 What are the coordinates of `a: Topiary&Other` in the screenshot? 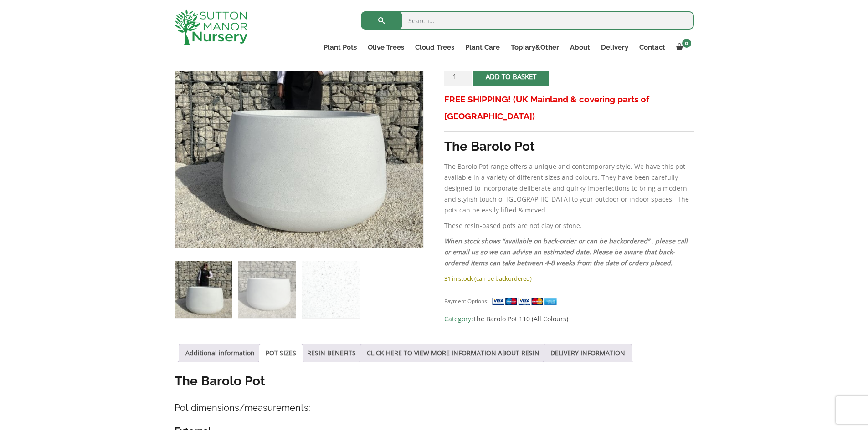 It's located at (535, 48).